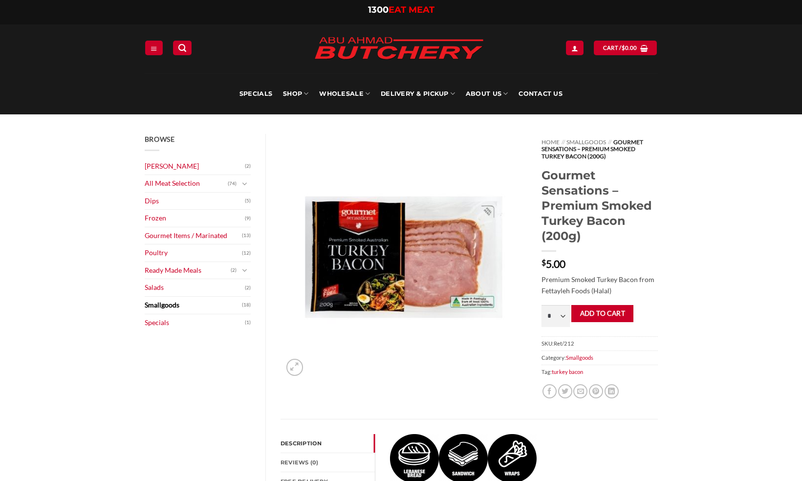 This screenshot has width=802, height=481. I want to click on a: View cart, so click(625, 47).